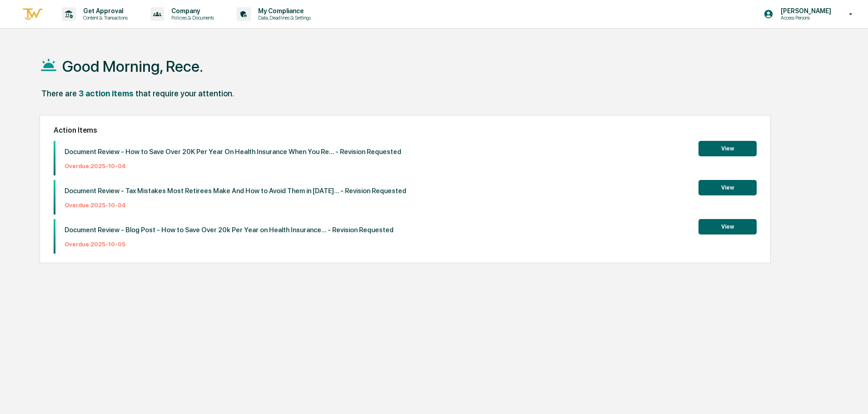 This screenshot has height=414, width=868. Describe the element at coordinates (106, 93) in the screenshot. I see `div: 3 action items` at that location.